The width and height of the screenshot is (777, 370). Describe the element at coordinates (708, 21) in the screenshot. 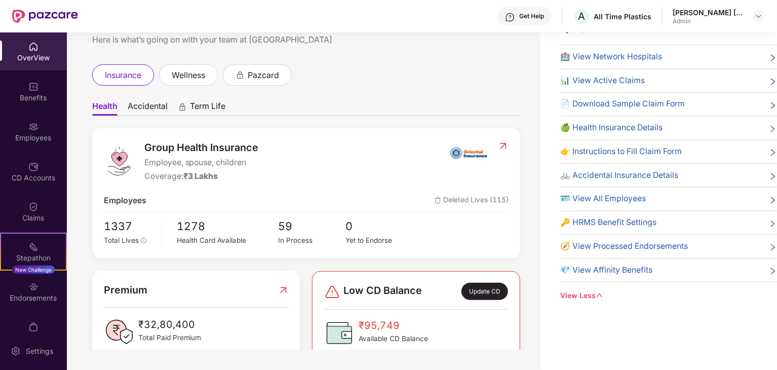

I see `div: Admin` at that location.